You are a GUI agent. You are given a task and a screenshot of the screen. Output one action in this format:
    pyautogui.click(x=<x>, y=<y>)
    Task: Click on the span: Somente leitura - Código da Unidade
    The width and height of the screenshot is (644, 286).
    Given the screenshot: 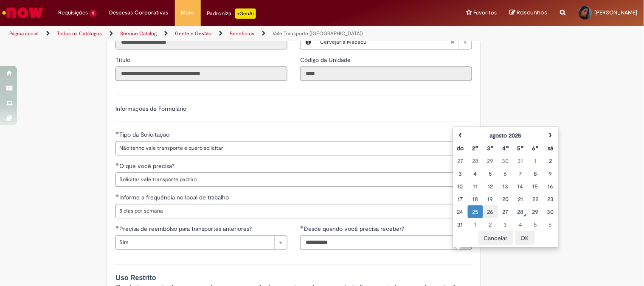 What is the action you would take?
    pyautogui.click(x=326, y=60)
    